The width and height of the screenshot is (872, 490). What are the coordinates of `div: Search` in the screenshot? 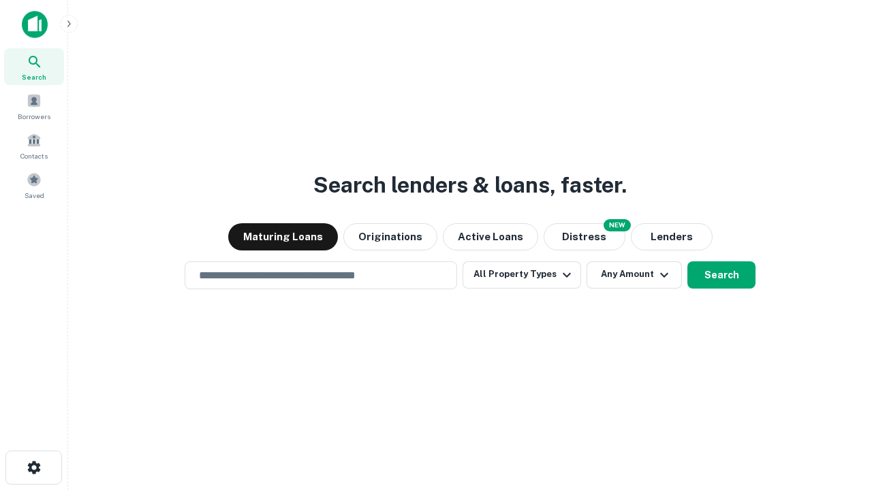 It's located at (34, 67).